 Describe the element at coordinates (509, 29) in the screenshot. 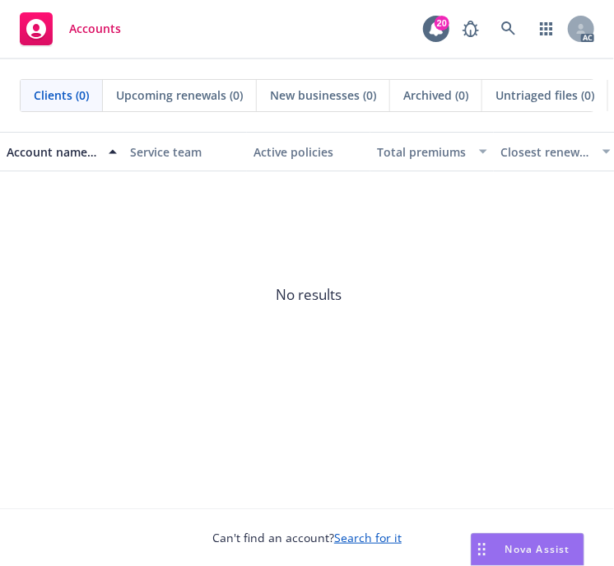

I see `a: Search` at that location.